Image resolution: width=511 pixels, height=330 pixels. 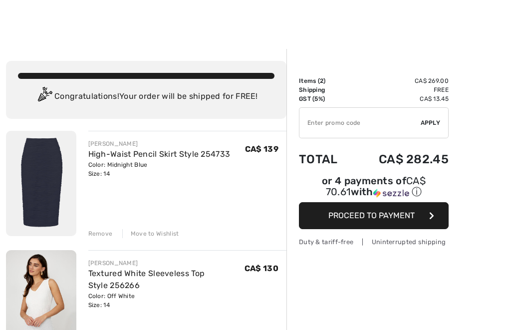 What do you see at coordinates (400, 159) in the screenshot?
I see `td: CA$ 282.45` at bounding box center [400, 159].